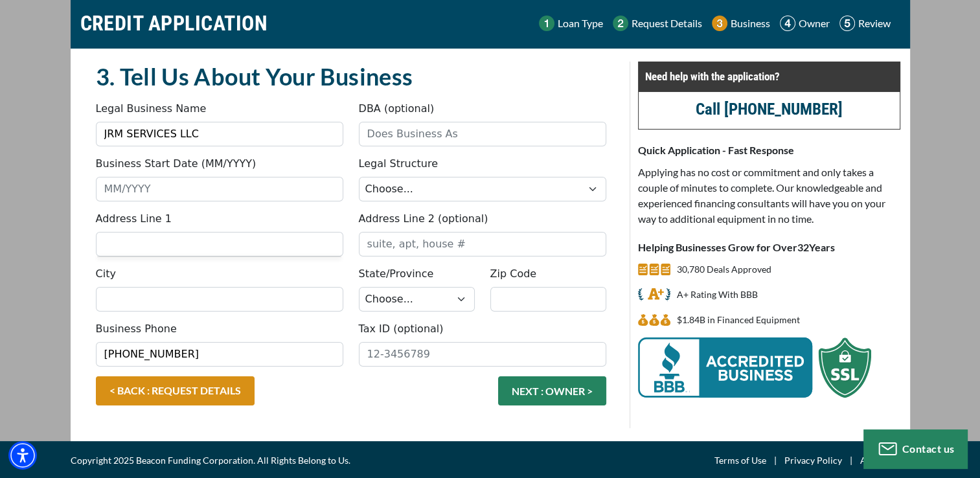 The width and height of the screenshot is (980, 478). What do you see at coordinates (717, 295) in the screenshot?
I see `p: A+ Rating With BBB` at bounding box center [717, 295].